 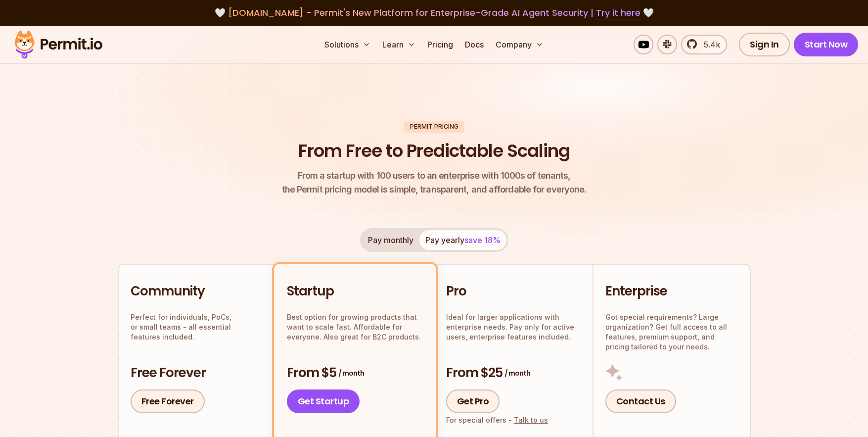 What do you see at coordinates (434, 175) in the screenshot?
I see `span: From a startup with 100 users to an enterprise with 1000s of tenants,` at bounding box center [434, 175].